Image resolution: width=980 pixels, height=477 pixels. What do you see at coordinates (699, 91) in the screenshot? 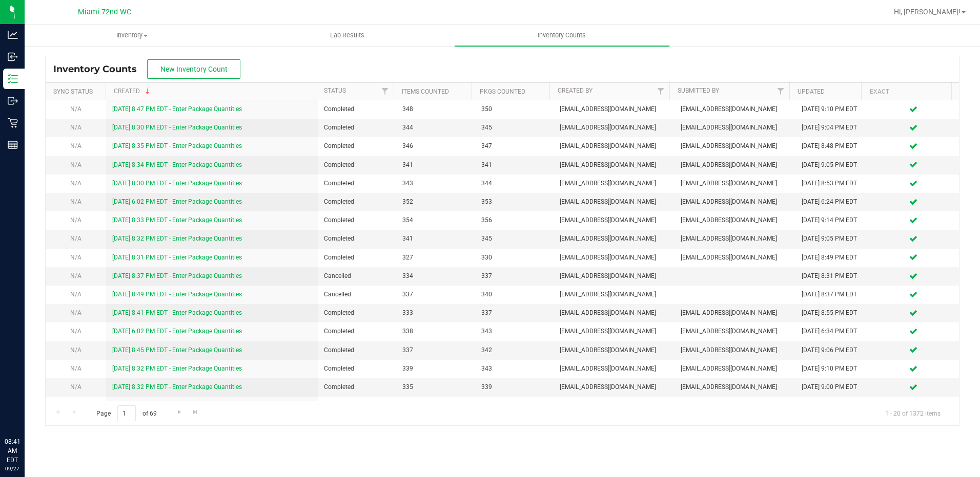
I see `a: Submitted By` at bounding box center [699, 91].